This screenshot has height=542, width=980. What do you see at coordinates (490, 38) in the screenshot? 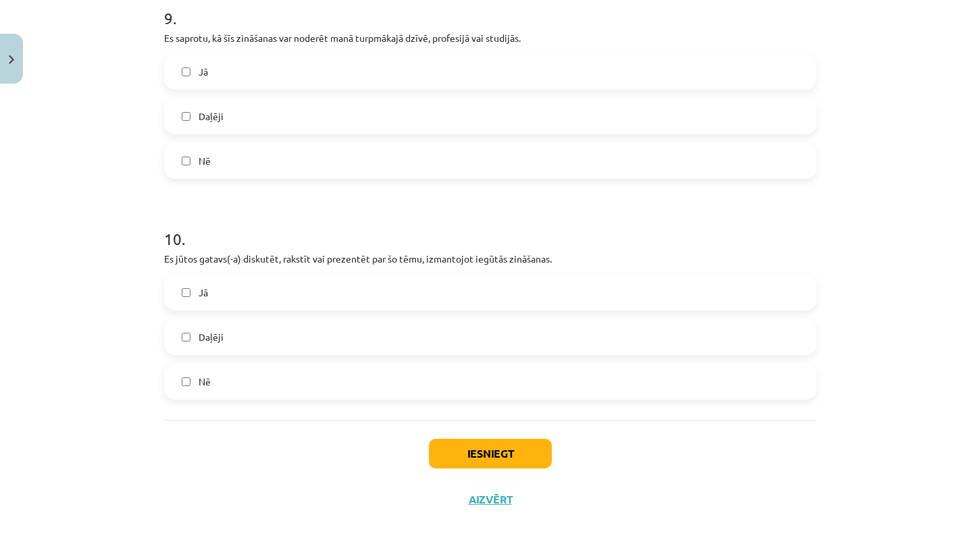
I see `p: Es saprotu, kā šīs zināšanas var noderēt manā turpmākajā dzīvē, profesijā vai studijās.` at bounding box center [490, 38].